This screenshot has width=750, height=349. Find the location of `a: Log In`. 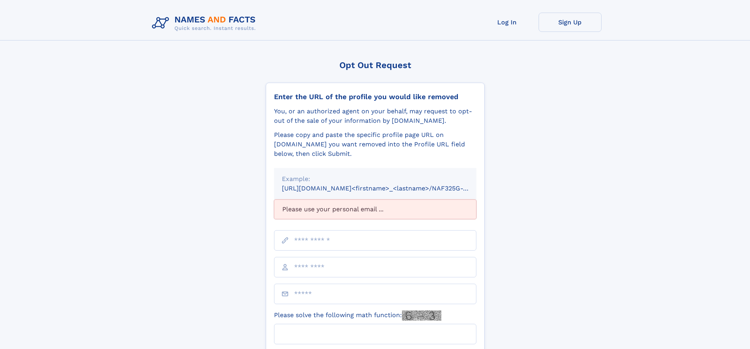

a: Log In is located at coordinates (507, 22).